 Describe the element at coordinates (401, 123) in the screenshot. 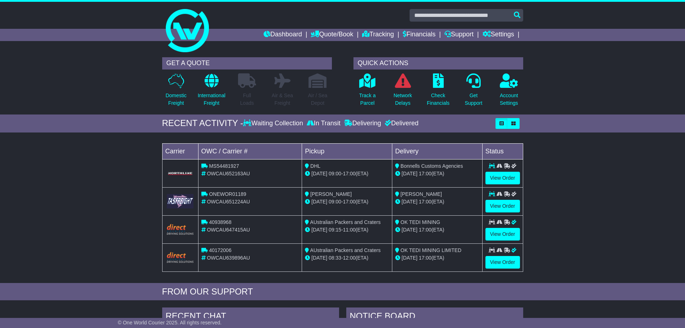

I see `div: Delivered` at that location.